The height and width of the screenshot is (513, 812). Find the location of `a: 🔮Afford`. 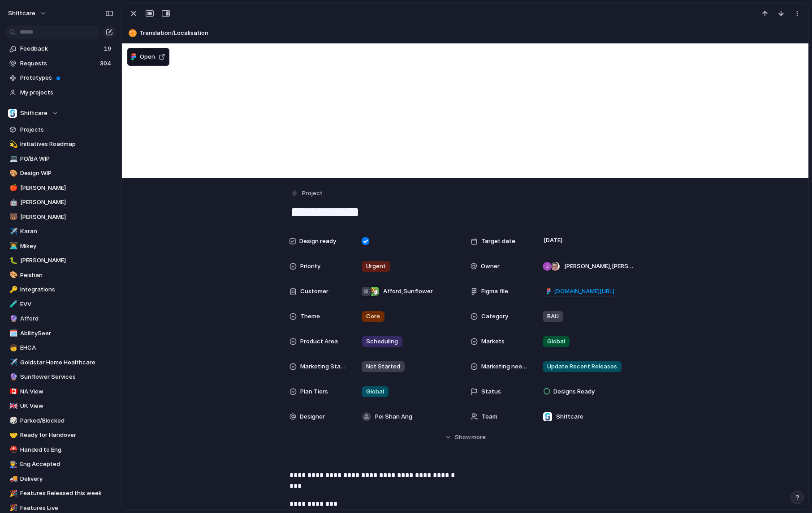

a: 🔮Afford is located at coordinates (60, 319).